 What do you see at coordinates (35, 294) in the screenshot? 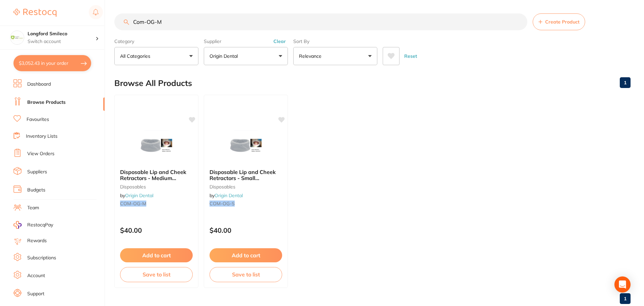
I see `a: Support` at bounding box center [35, 294].